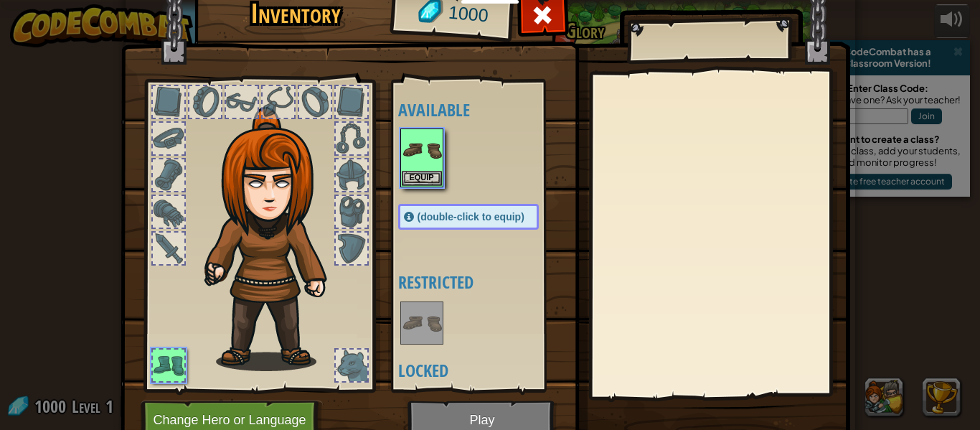  What do you see at coordinates (483, 110) in the screenshot?
I see `h4: Available` at bounding box center [483, 110].